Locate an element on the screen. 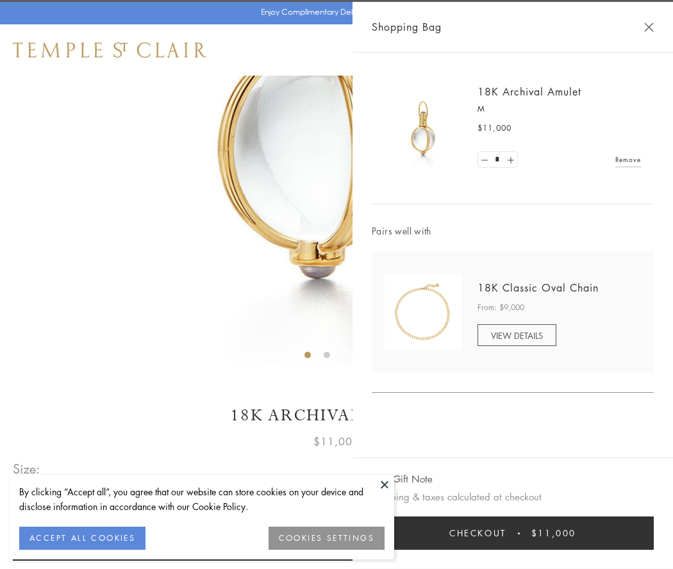 The height and width of the screenshot is (569, 673). span: Checkout is located at coordinates (477, 533).